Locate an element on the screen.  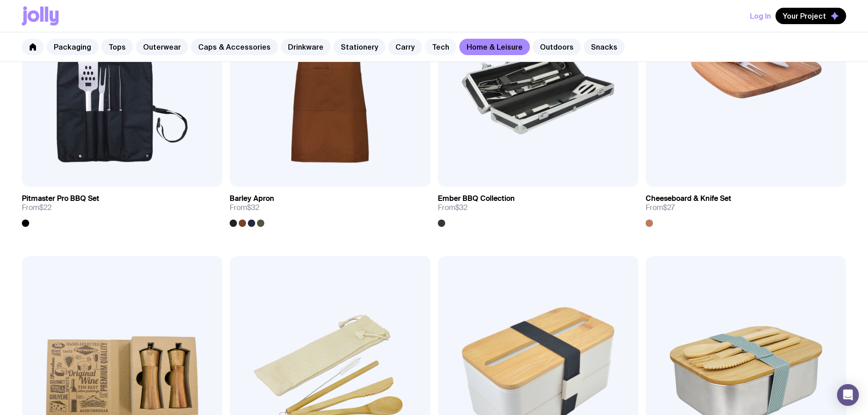
a: Pitmaster Pro BBQ SetFrom$22 is located at coordinates (122, 207).